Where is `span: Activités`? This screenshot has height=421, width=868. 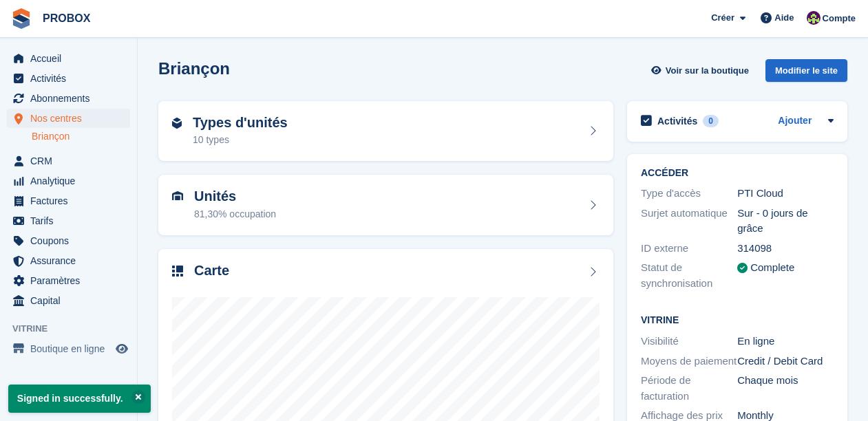
span: Activités is located at coordinates (71, 78).